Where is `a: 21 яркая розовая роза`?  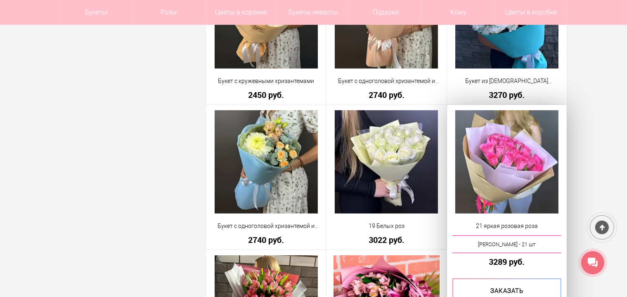
a: 21 яркая розовая роза is located at coordinates (507, 226).